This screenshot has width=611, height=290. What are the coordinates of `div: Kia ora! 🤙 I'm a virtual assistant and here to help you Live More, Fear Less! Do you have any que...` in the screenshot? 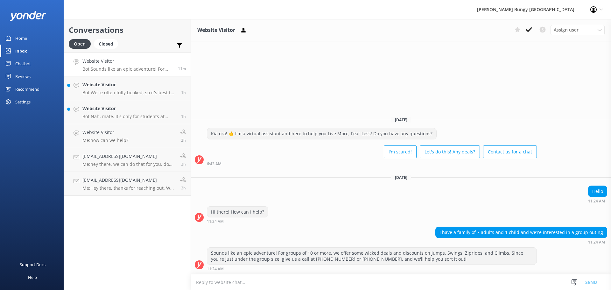 It's located at (322, 134).